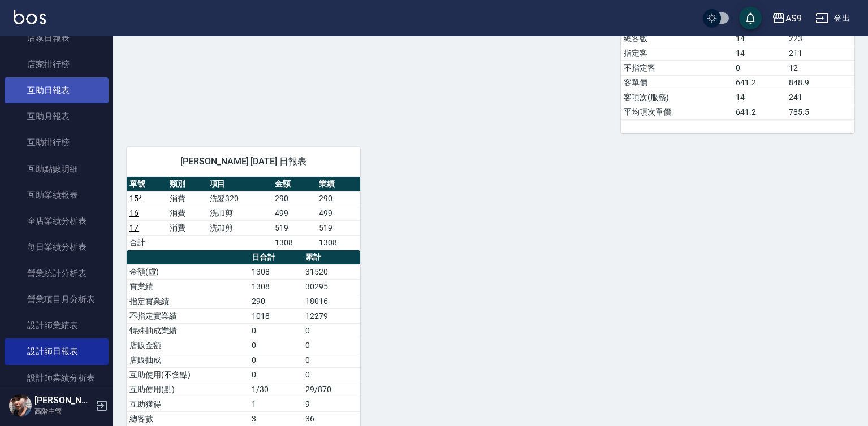  Describe the element at coordinates (56, 299) in the screenshot. I see `a: 營業項目月分析表` at that location.